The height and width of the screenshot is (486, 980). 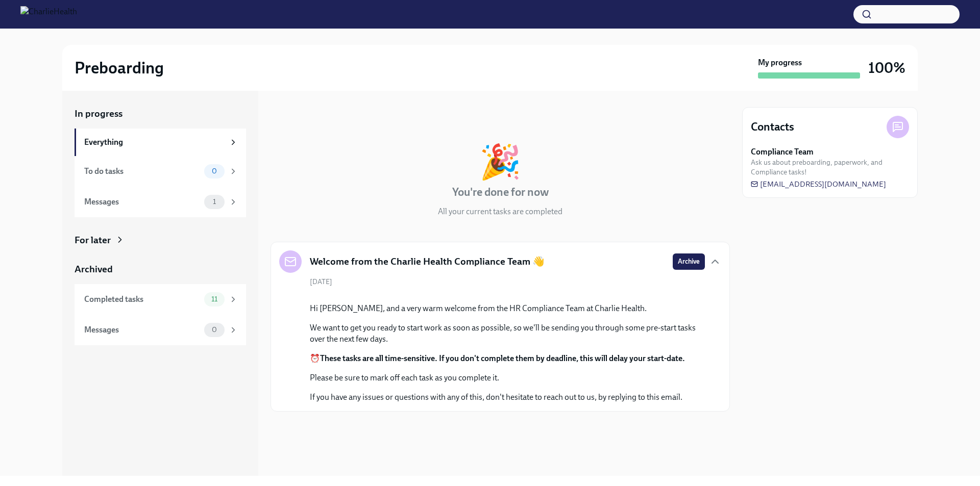 I want to click on a: For later, so click(x=161, y=241).